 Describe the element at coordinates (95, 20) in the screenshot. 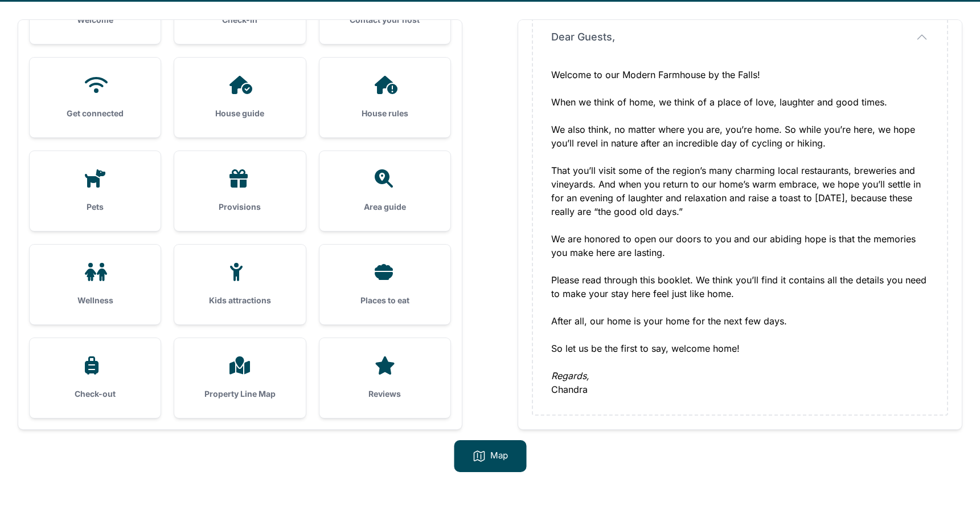

I see `h3: Welcome` at that location.